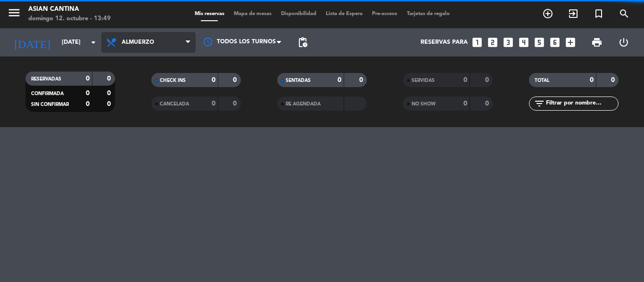  What do you see at coordinates (599, 14) in the screenshot?
I see `i: turned_in_not` at bounding box center [599, 14].